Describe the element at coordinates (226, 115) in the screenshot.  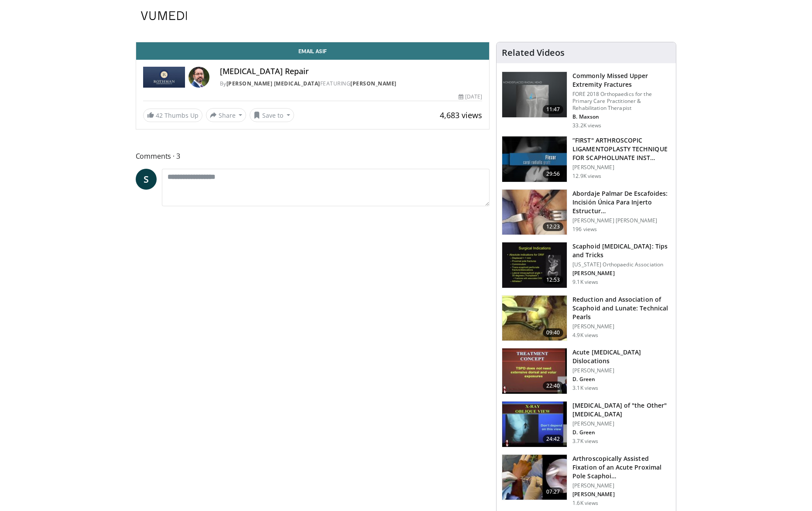
I see `button: Share` at that location.